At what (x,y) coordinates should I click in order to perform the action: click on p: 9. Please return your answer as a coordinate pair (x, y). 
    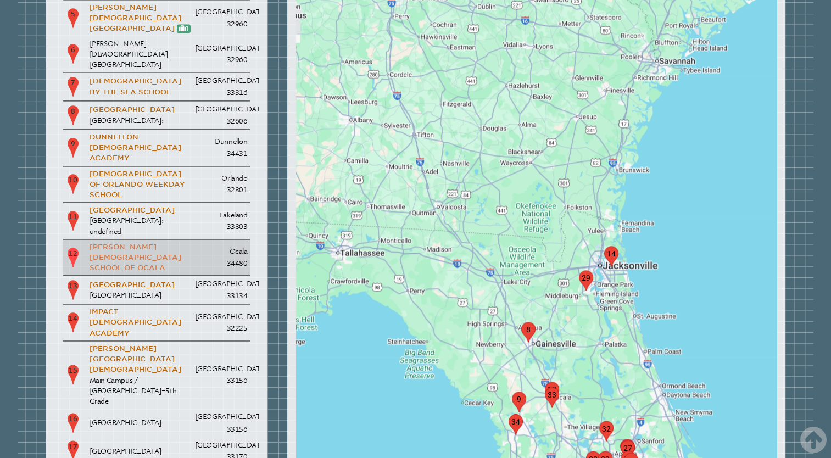
    Looking at the image, I should click on (73, 148).